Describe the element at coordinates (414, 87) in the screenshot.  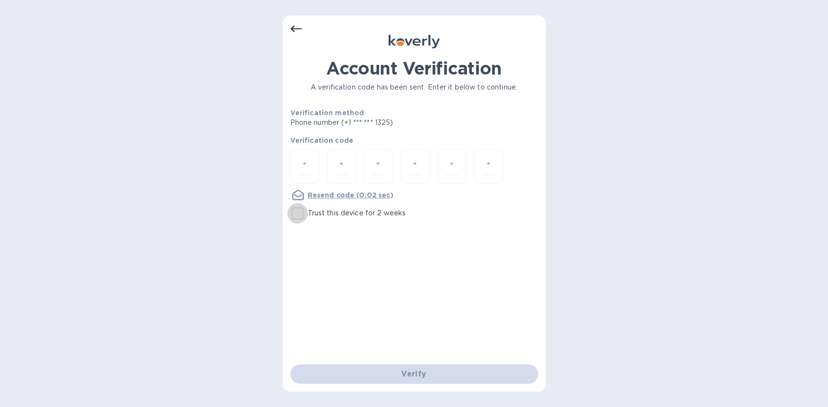
I see `p: A verification code has been sent. Enter it below to continue.` at that location.